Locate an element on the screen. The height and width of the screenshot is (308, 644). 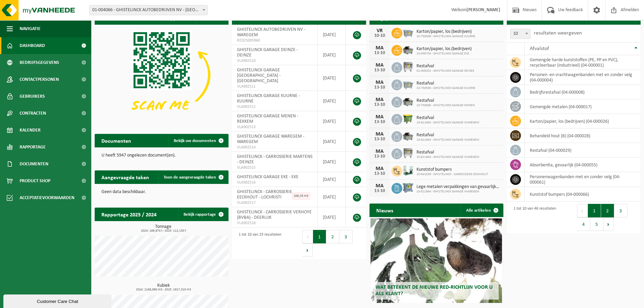
span: VLA902512 is located at coordinates (275, 107).